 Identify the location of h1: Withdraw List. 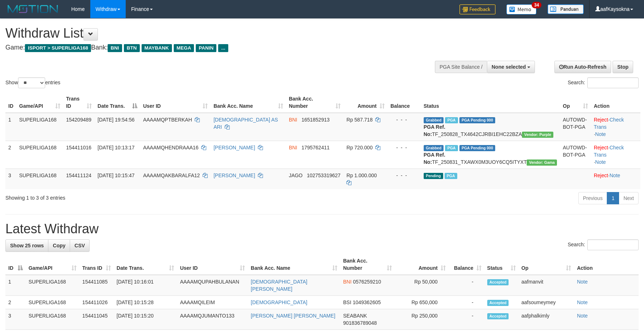
(214, 33).